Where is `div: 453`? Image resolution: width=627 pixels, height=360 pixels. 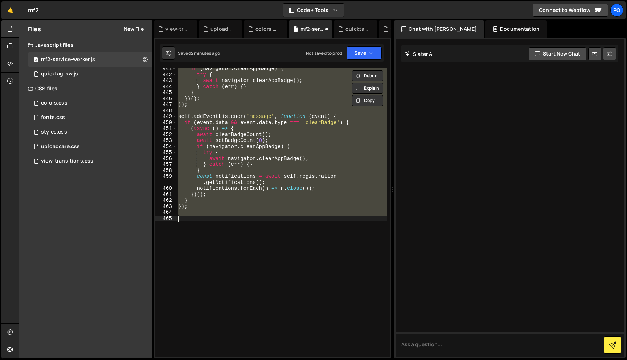
div: 453 is located at coordinates (166, 141).